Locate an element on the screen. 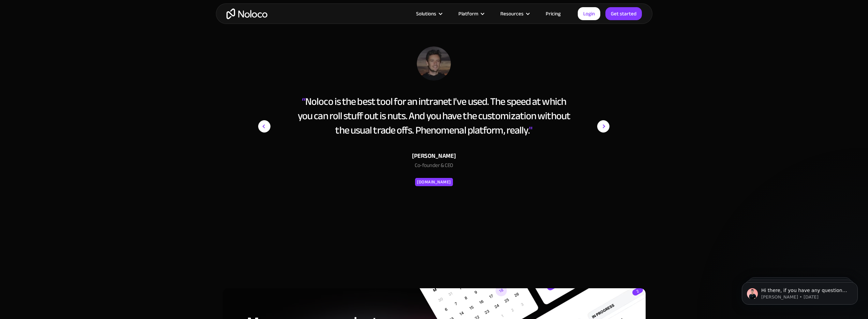 This screenshot has width=868, height=319. a: Login is located at coordinates (589, 14).